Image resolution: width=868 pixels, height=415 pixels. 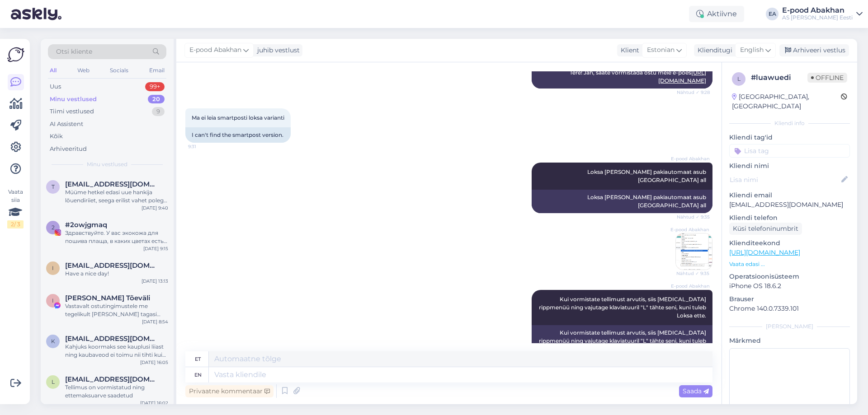 I want to click on div: Tellimus on vormistatud ning ettemaksuarve saadetud, so click(x=117, y=392).